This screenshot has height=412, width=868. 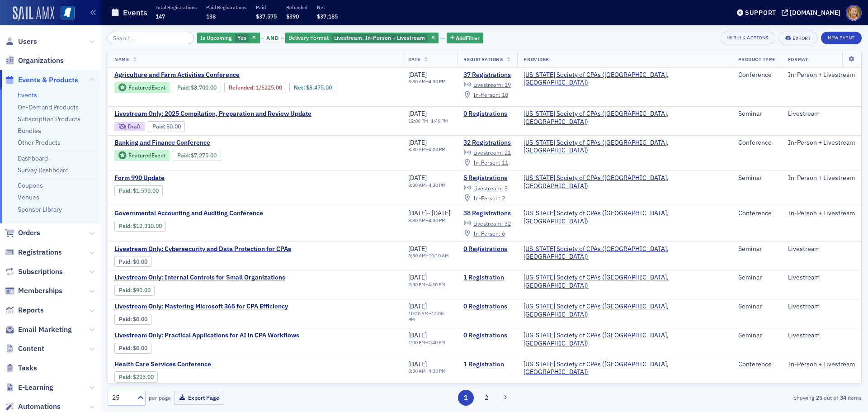 What do you see at coordinates (312, 87) in the screenshot?
I see `div: Net: $847500` at bounding box center [312, 87].